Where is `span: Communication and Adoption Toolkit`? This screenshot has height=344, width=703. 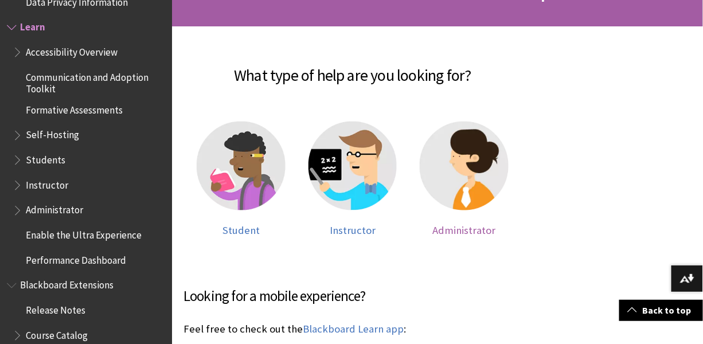
span: Communication and Adoption Toolkit is located at coordinates (95, 81).